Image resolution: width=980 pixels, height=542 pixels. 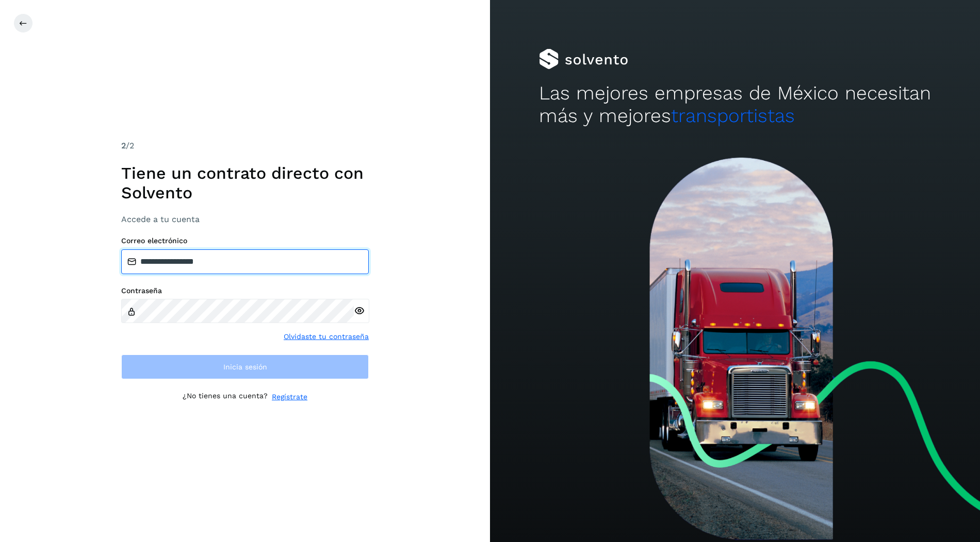 What do you see at coordinates (245, 367) in the screenshot?
I see `span: Inicia sesión` at bounding box center [245, 367].